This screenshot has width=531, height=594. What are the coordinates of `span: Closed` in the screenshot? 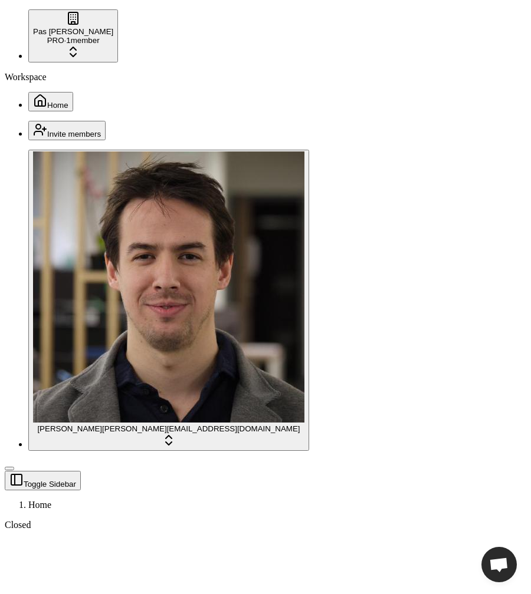 It's located at (18, 525).